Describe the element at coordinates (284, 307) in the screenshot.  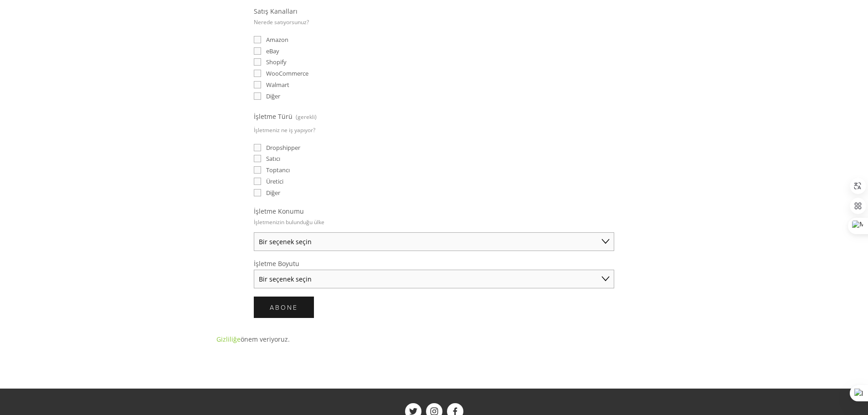
I see `font: Abone` at that location.